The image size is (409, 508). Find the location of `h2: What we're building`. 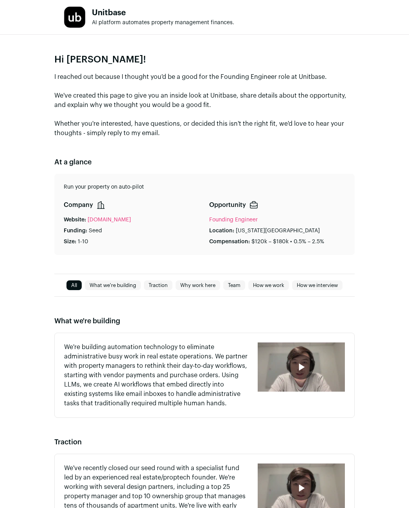

h2: What we're building is located at coordinates (204, 321).